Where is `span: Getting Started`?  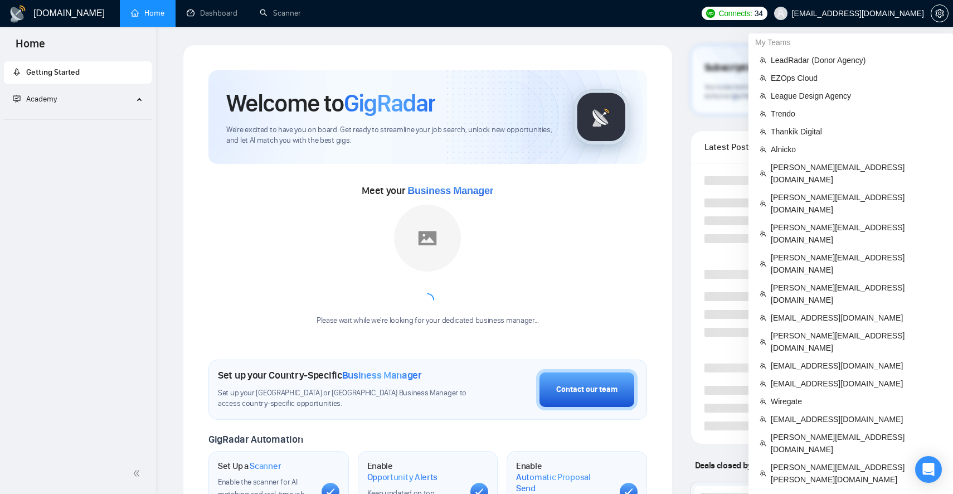
span: Getting Started is located at coordinates (53, 72).